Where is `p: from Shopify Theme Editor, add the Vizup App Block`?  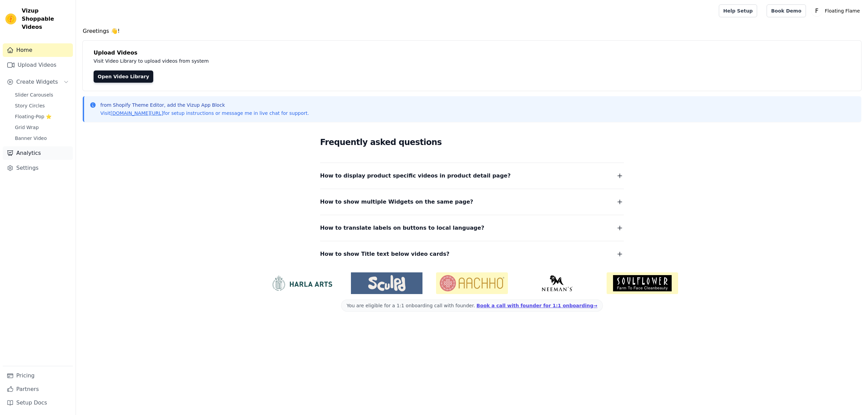 p: from Shopify Theme Editor, add the Vizup App Block is located at coordinates (205, 105).